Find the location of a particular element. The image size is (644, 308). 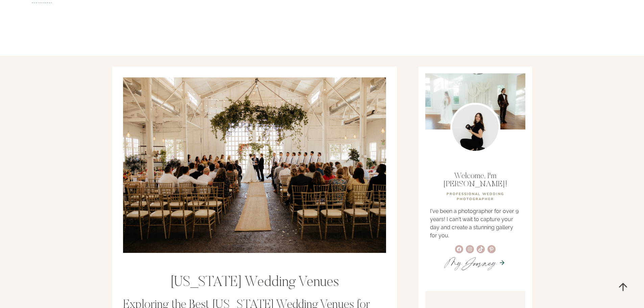

a: MyJourney is located at coordinates (471, 263).